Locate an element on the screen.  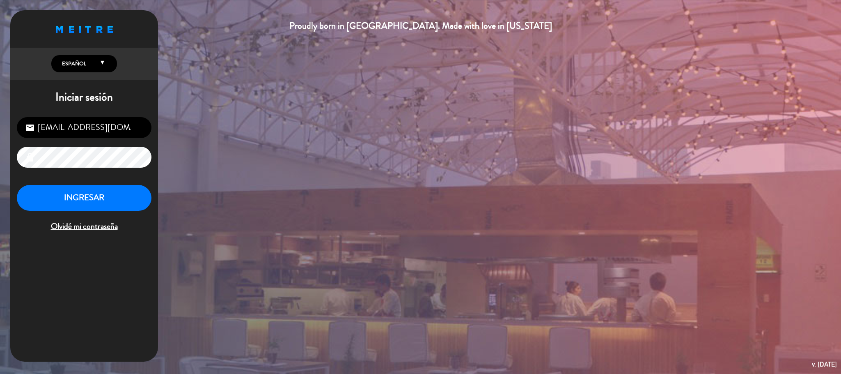
span: Español is located at coordinates (73, 64).